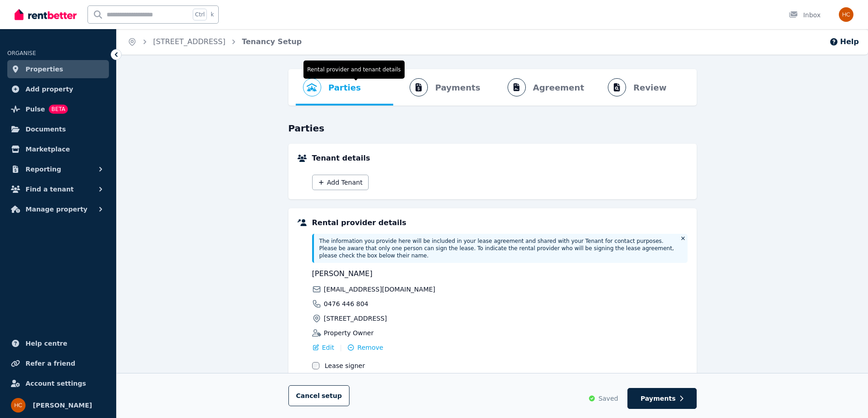  I want to click on span: Reporting, so click(43, 169).